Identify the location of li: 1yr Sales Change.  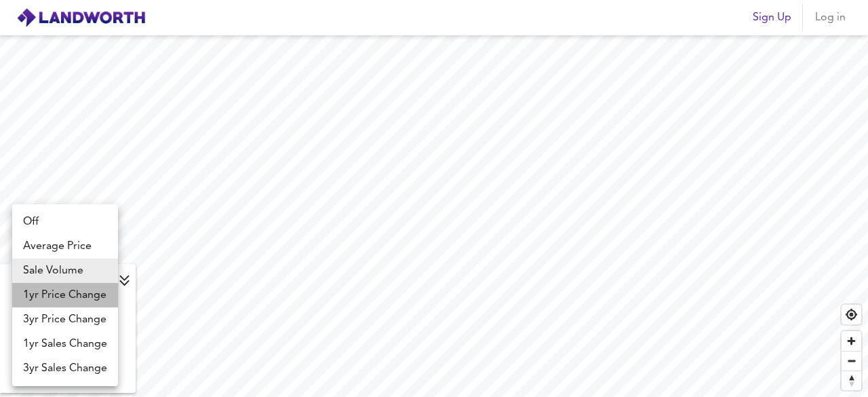
(65, 344).